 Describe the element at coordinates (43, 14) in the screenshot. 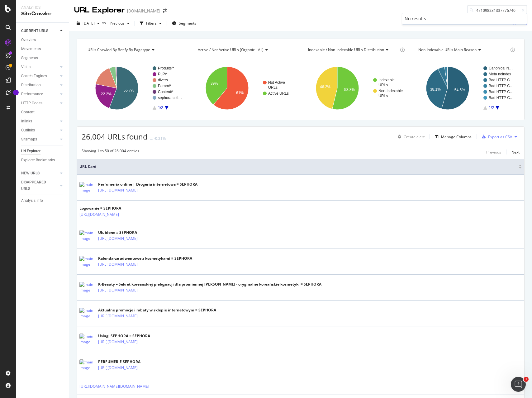

I see `div: SiteCrawler` at that location.